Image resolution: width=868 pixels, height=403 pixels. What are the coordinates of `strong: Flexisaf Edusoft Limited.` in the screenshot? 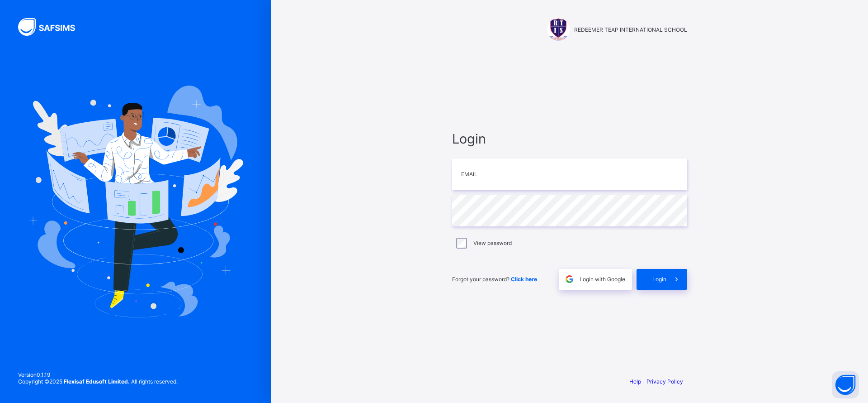 It's located at (97, 381).